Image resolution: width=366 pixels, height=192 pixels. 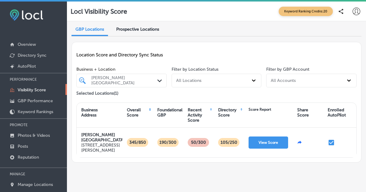 What do you see at coordinates (97, 92) in the screenshot?
I see `p: Selected Locations ( 1 )` at bounding box center [97, 92].